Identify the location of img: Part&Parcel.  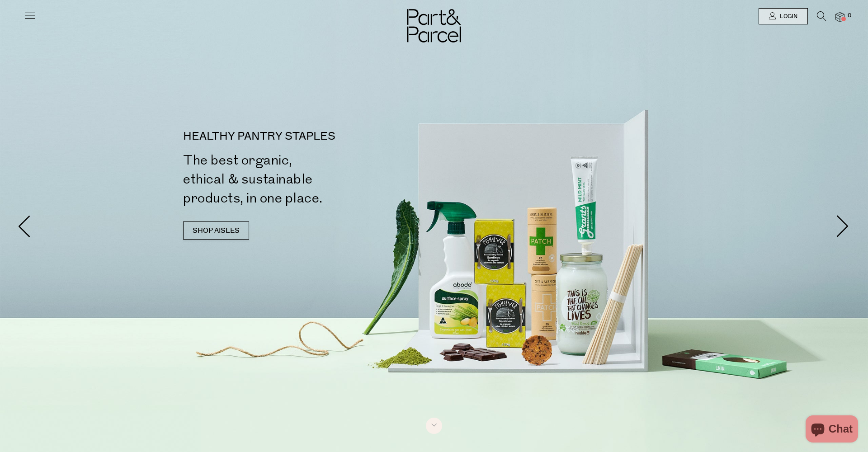
(434, 26).